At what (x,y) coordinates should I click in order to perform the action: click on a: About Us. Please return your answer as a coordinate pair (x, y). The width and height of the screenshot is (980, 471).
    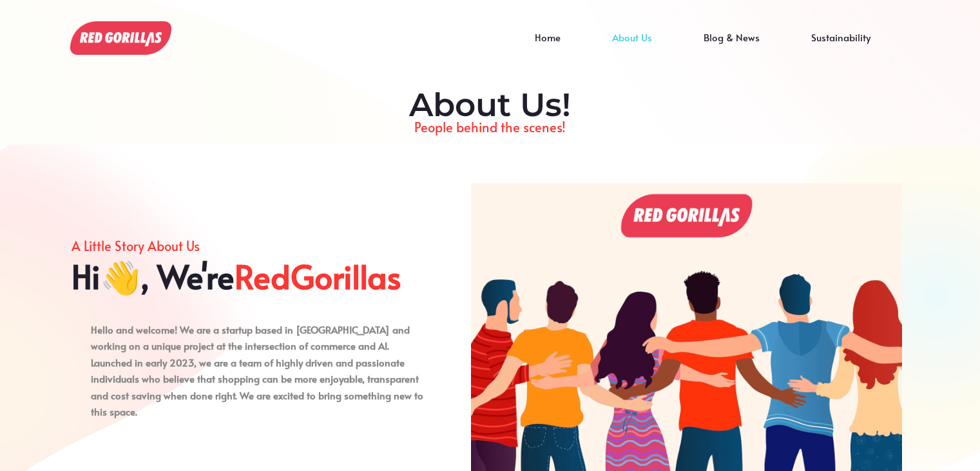
    Looking at the image, I should click on (631, 47).